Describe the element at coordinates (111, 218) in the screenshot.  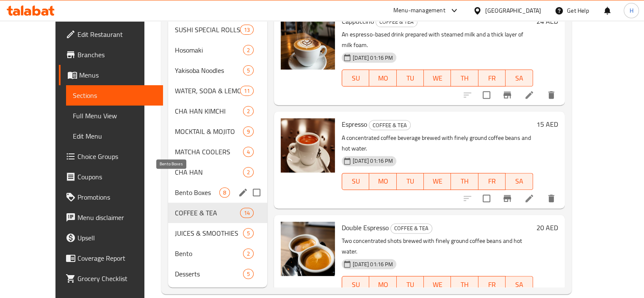
I see `a: Menu disclaimer` at that location.